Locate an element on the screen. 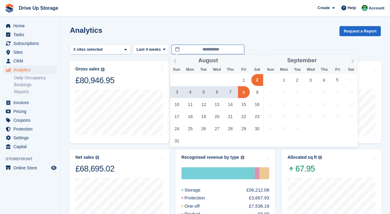 The image size is (390, 214). span: August 16, 2025 is located at coordinates (257, 104).